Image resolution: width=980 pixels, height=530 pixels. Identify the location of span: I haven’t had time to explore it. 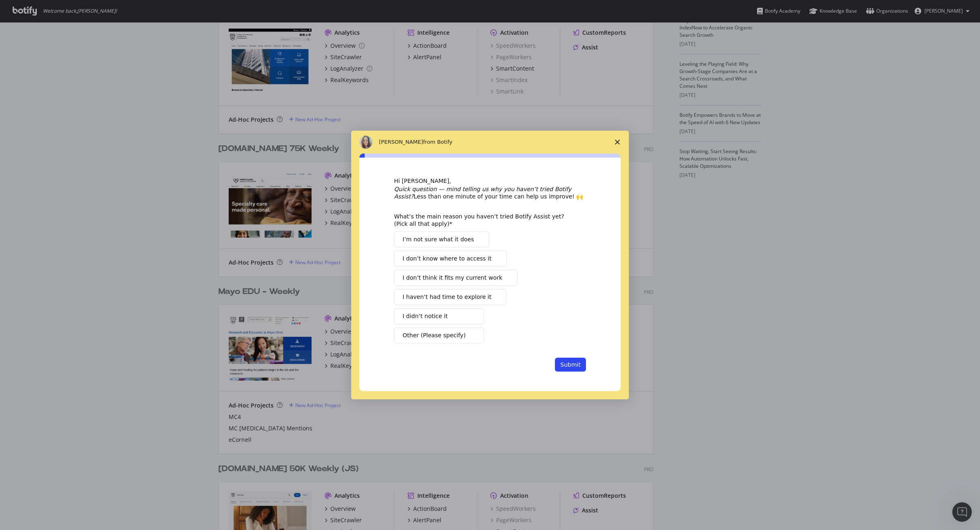
(447, 297).